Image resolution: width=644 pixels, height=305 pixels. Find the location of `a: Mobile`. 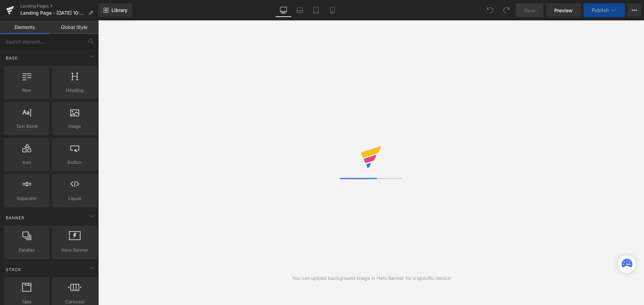

a: Mobile is located at coordinates (333, 10).